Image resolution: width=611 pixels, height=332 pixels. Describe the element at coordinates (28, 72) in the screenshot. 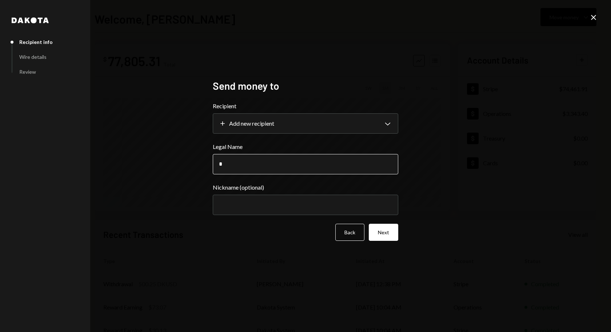

I see `div: Review` at that location.